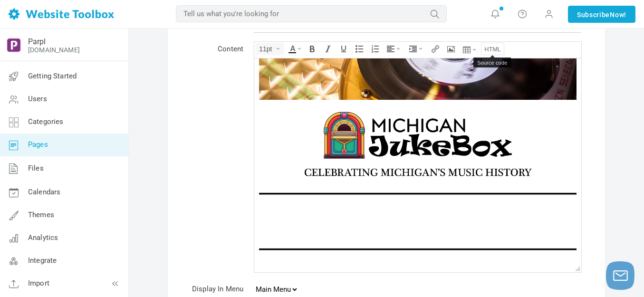 The image size is (644, 297). I want to click on img: 286758%2F9495381%2FSlide5.png, so click(164, 86).